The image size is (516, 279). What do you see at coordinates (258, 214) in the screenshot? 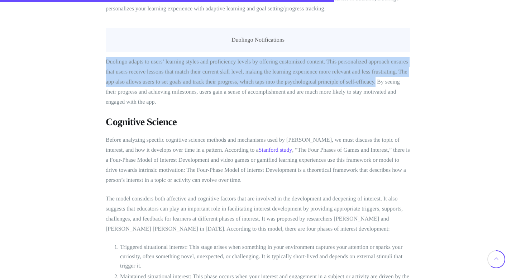
I see `p: The model considers both affective and cognitive factors that are involved in the development and...` at bounding box center [258, 214].